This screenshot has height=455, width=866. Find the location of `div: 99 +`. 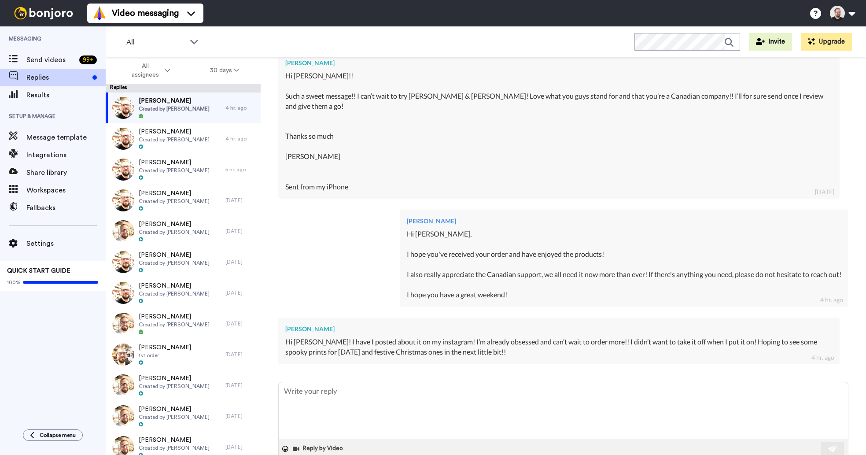

div: 99 + is located at coordinates (88, 60).